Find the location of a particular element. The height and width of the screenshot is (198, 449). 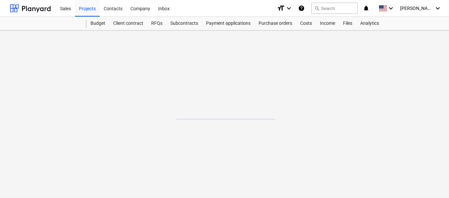

i: Knowledge base is located at coordinates (301, 8).